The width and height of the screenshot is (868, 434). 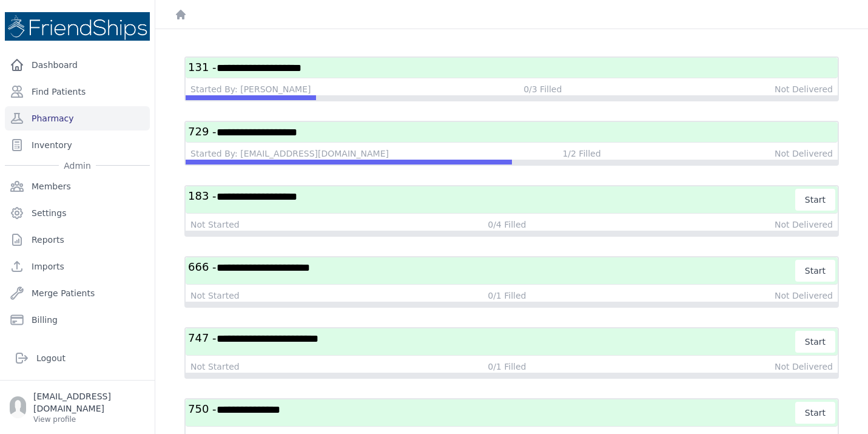 I want to click on div: 1/2 Filled, so click(x=581, y=153).